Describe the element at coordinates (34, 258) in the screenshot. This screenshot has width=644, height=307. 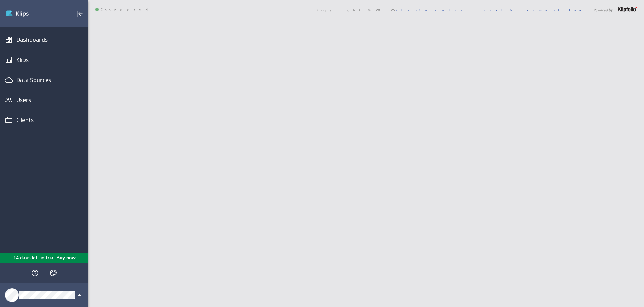
I see `p: 14 days left in trial.` at that location.